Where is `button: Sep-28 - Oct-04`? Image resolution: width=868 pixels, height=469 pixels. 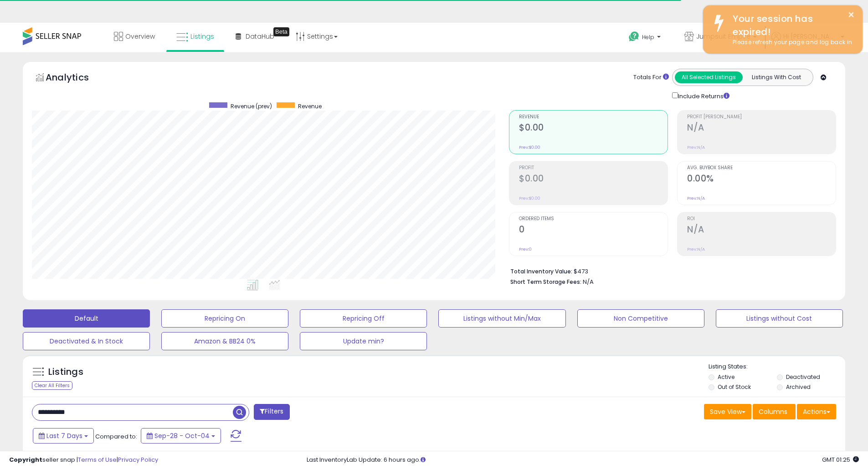 button: Sep-28 - Oct-04 is located at coordinates (181, 436).